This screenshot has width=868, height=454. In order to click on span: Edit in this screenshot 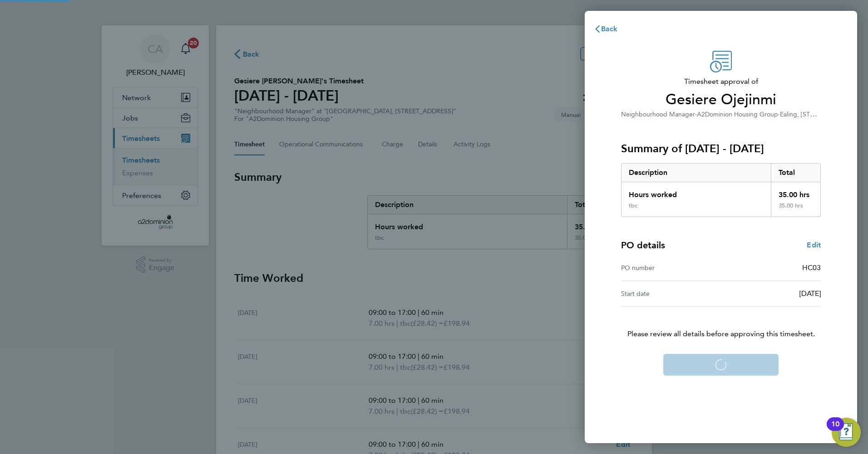, I will do `click(814, 245)`.